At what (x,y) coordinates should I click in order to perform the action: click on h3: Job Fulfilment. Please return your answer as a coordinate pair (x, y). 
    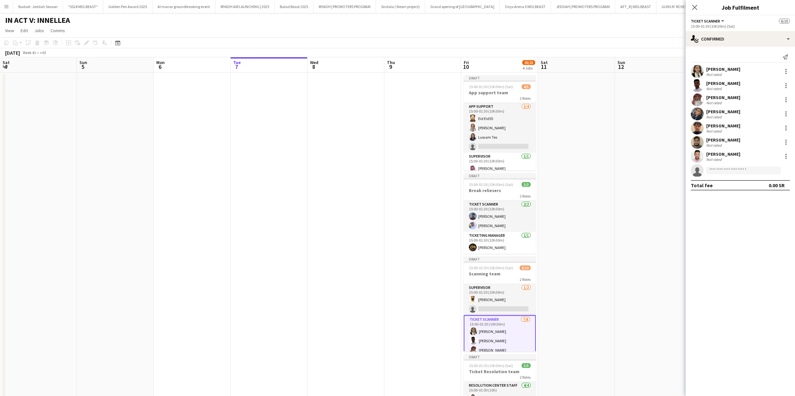
    Looking at the image, I should click on (740, 7).